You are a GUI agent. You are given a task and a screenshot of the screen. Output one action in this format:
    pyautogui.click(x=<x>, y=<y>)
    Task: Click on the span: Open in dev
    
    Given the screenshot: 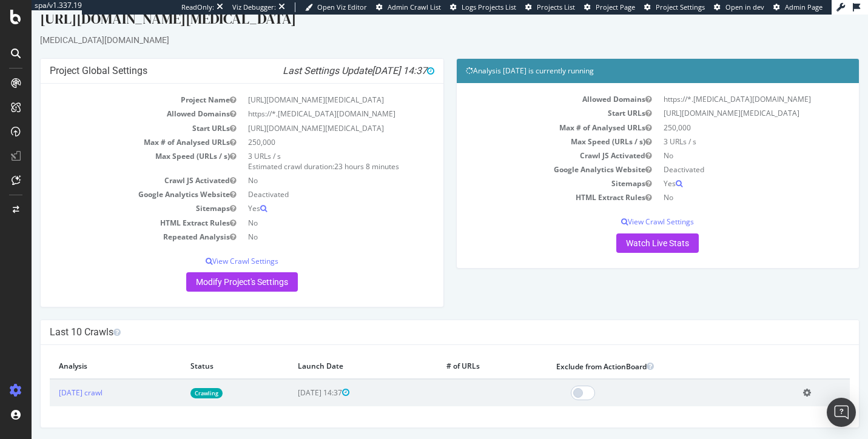 What is the action you would take?
    pyautogui.click(x=745, y=7)
    